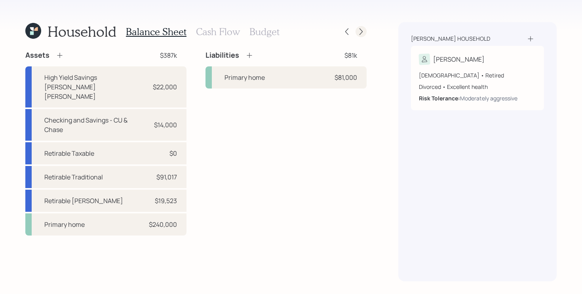  Describe the element at coordinates (345, 78) in the screenshot. I see `div: $81,000` at that location.